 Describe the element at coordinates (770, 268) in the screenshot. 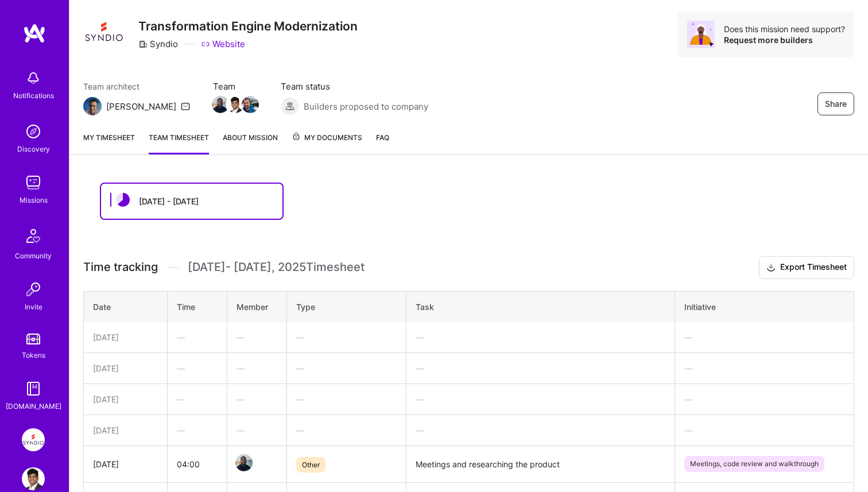

I see `i: icon Download` at that location.